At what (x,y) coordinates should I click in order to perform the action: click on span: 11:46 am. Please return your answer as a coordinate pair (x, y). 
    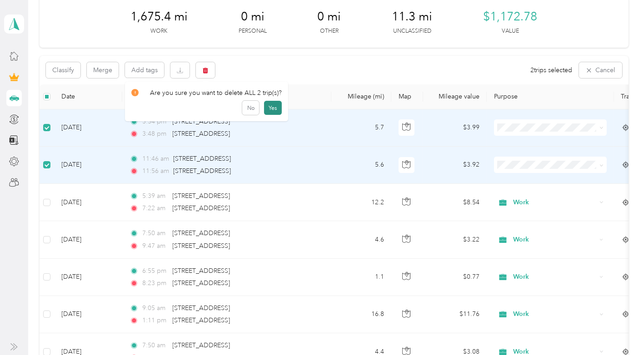
    Looking at the image, I should click on (155, 158).